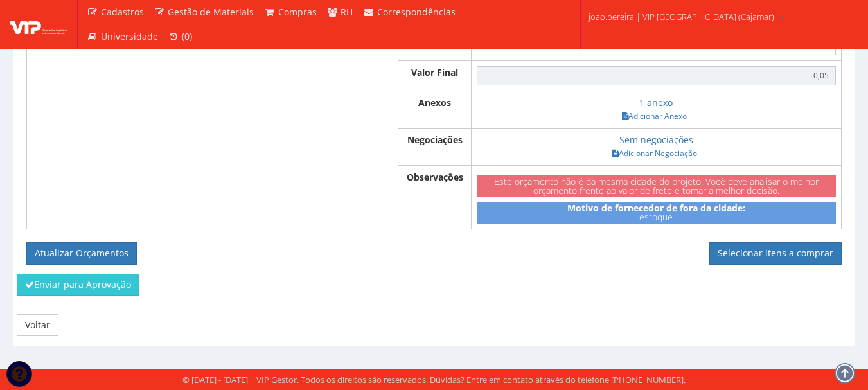  What do you see at coordinates (654, 116) in the screenshot?
I see `a: Adicionar Anexo` at bounding box center [654, 116].